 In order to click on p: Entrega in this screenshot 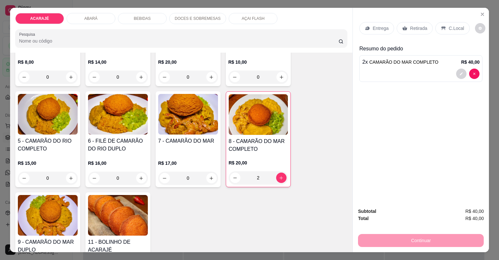, I will do `click(380, 28)`.